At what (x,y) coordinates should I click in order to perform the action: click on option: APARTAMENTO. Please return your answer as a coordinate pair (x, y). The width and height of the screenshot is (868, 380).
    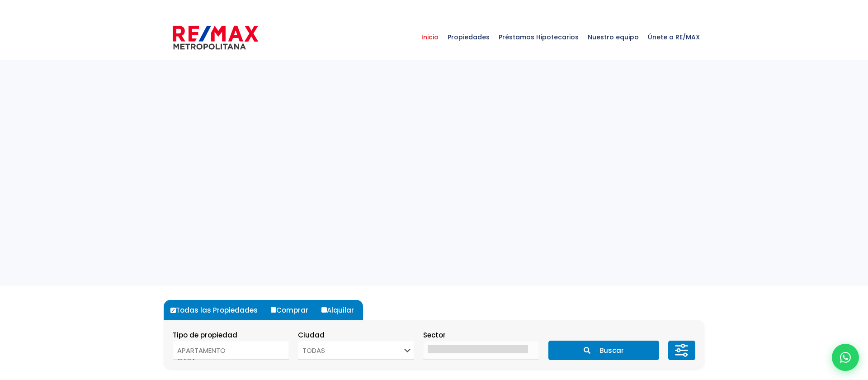
    Looking at the image, I should click on (227, 350).